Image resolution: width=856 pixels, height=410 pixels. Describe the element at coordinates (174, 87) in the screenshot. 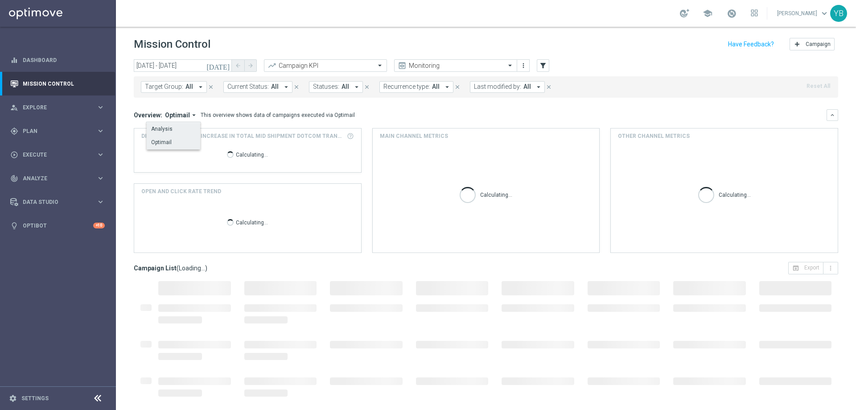

I see `button: Target Group: All arrow_drop_down` at that location.